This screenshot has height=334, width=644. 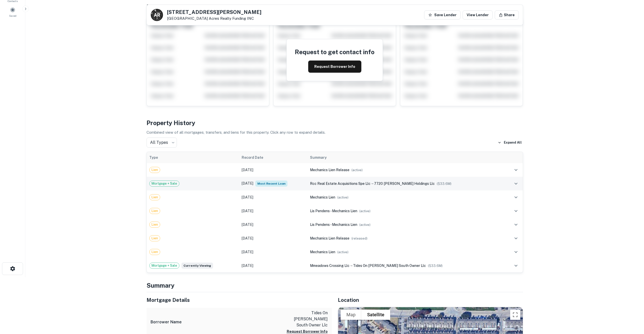 I want to click on h5: Location, so click(x=430, y=300).